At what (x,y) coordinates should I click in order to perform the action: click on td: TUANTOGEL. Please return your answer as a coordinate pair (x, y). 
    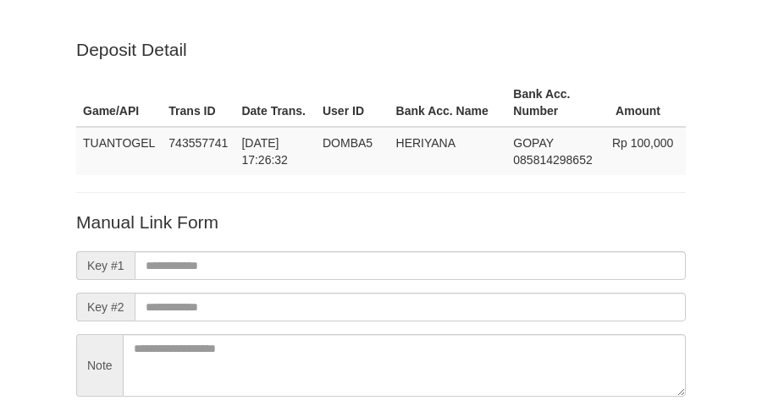
    Looking at the image, I should click on (118, 151).